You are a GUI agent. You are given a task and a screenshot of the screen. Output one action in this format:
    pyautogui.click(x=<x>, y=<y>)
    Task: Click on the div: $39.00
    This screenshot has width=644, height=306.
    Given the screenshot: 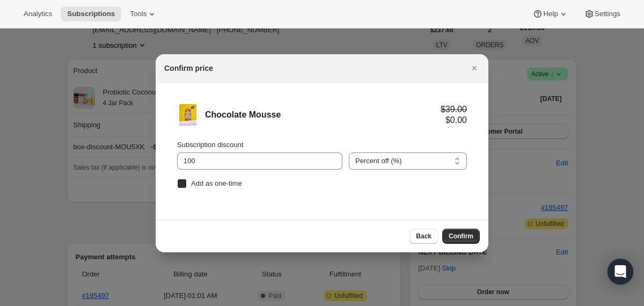 What is the action you would take?
    pyautogui.click(x=454, y=109)
    